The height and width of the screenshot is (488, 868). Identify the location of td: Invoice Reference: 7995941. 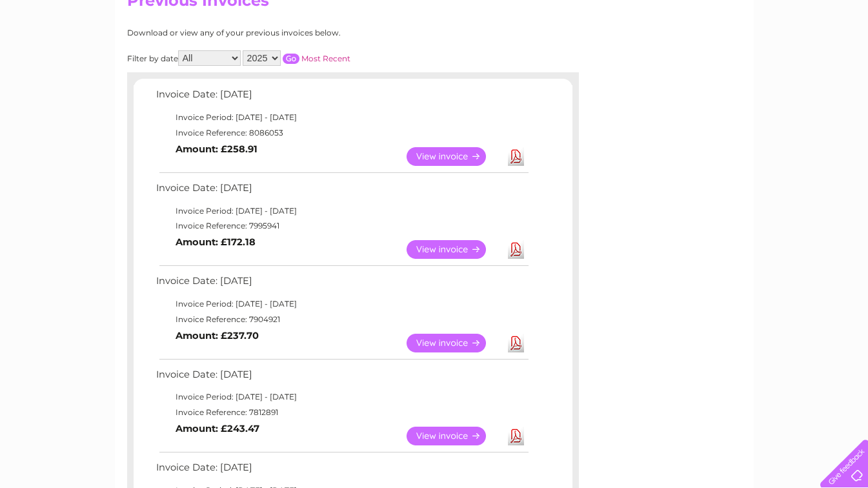
(342, 226).